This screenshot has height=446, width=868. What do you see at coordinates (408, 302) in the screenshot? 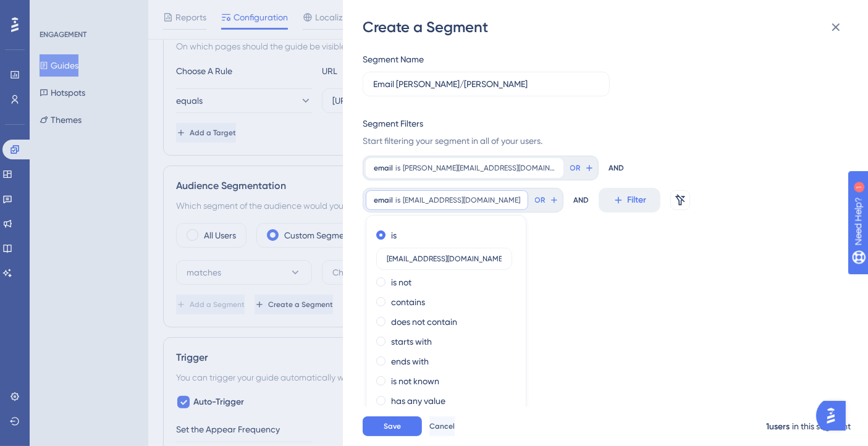
I see `label: contains` at bounding box center [408, 302].